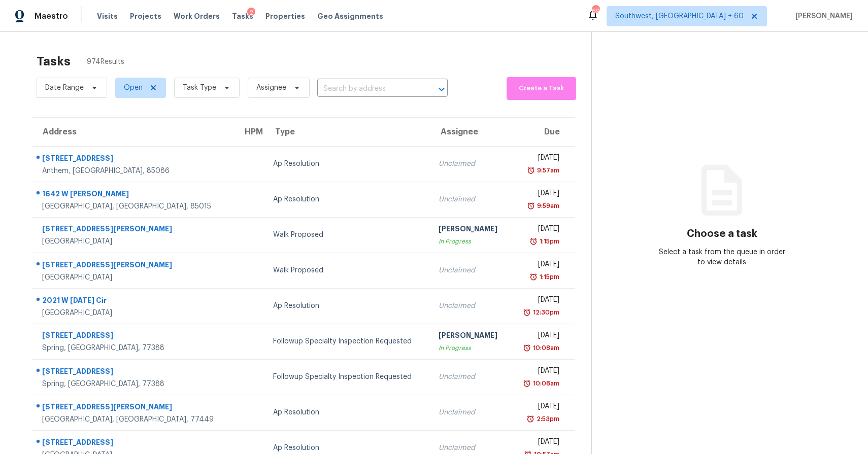 The width and height of the screenshot is (868, 454). I want to click on input: Search by address, so click(368, 89).